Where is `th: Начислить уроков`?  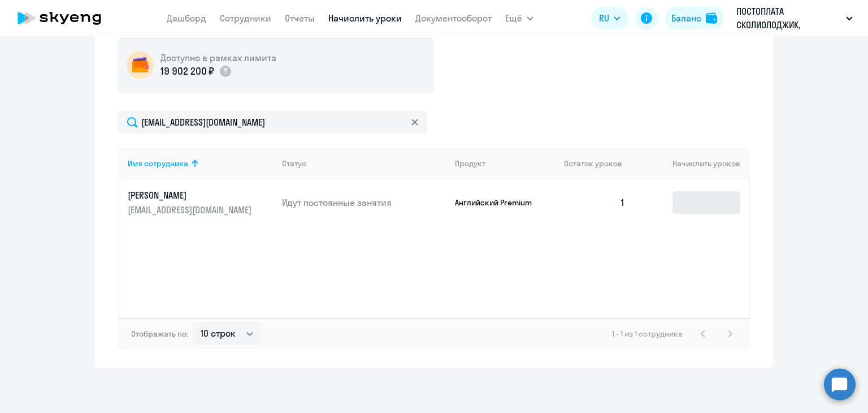 th: Начислить уроков is located at coordinates (692, 163).